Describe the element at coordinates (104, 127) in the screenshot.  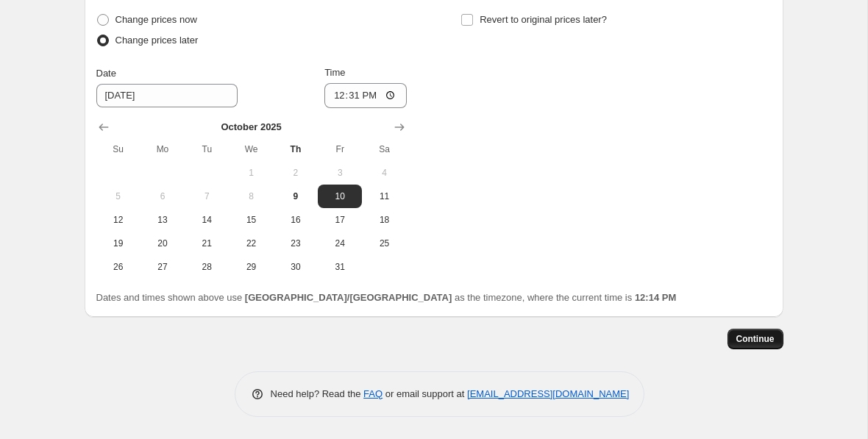
I see `button: Show previous month, September 2025` at that location.